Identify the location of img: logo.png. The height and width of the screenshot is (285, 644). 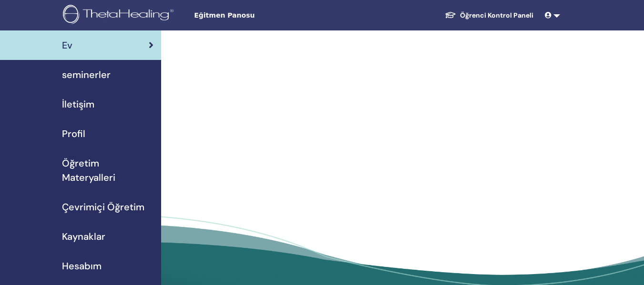
(120, 15).